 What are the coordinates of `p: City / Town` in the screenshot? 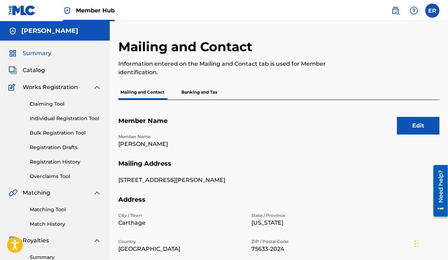 It's located at (180, 216).